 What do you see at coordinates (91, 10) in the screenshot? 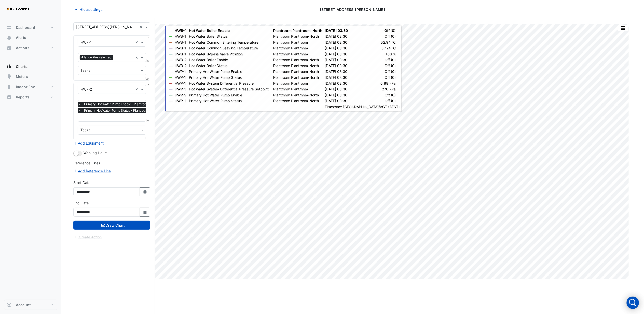
I see `span: Hide settings` at bounding box center [91, 10].